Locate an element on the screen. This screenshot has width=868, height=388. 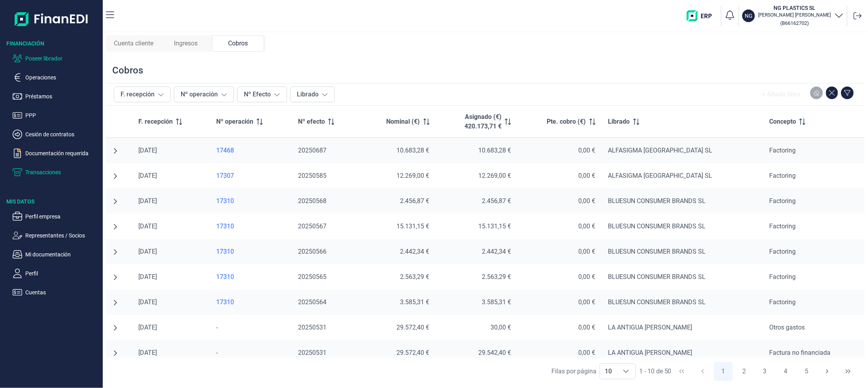
button: First Page is located at coordinates (682, 371).